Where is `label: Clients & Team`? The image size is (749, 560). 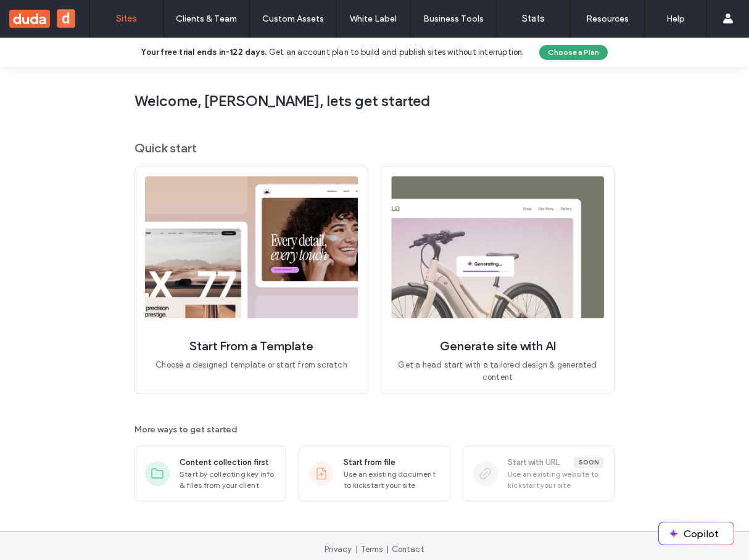 label: Clients & Team is located at coordinates (206, 18).